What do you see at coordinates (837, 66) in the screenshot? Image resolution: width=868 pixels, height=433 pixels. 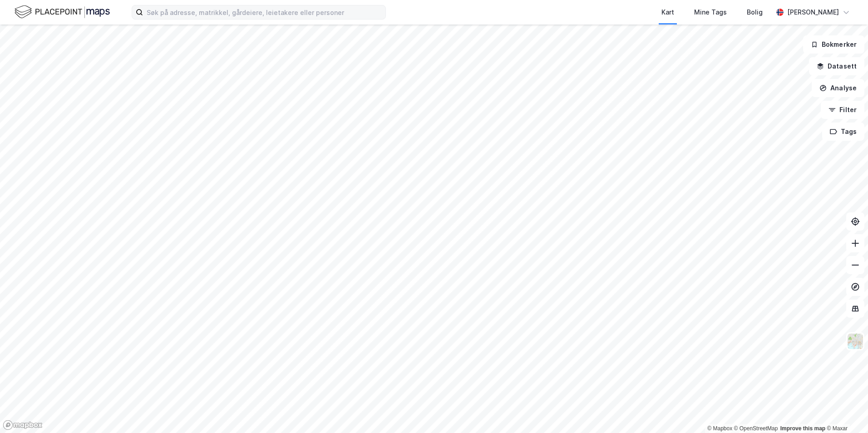 I see `button: Datasett` at bounding box center [837, 66].